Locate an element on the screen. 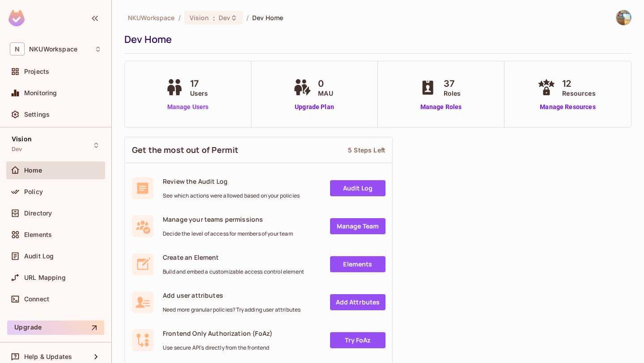 Image resolution: width=644 pixels, height=363 pixels. span: Add user attributes is located at coordinates (232, 295).